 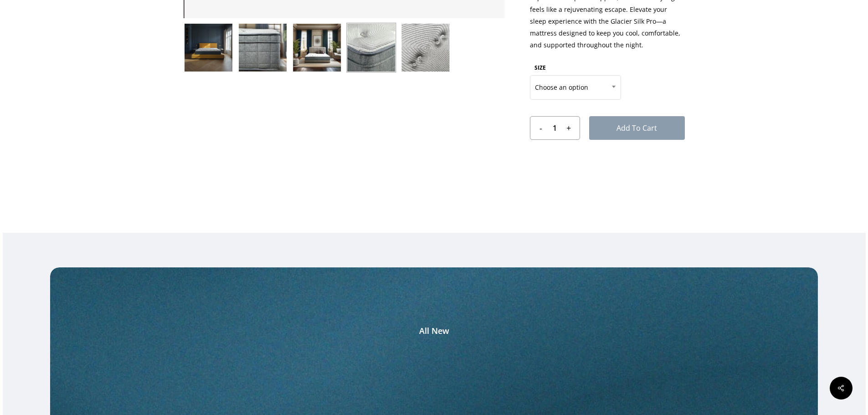 I want to click on label: SIZE, so click(x=540, y=68).